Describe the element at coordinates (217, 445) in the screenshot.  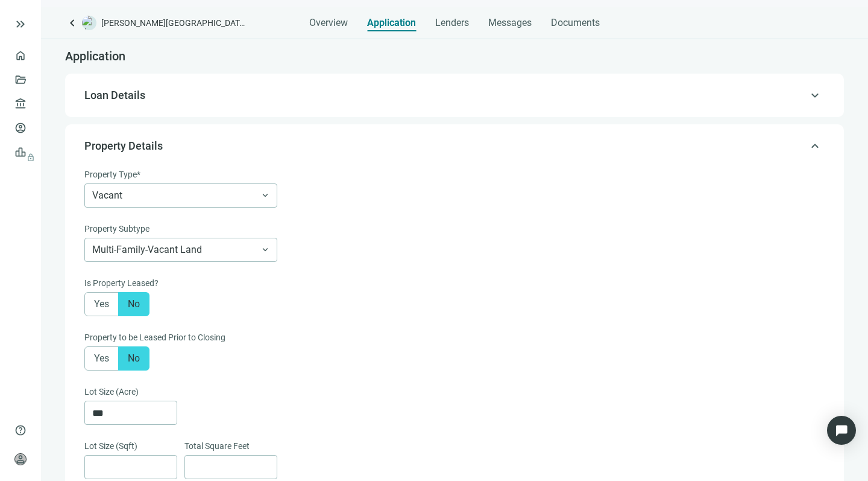
I see `span: Total Square Feet` at that location.